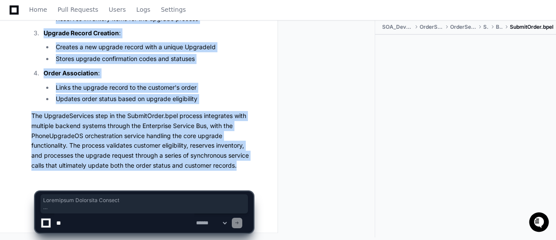  What do you see at coordinates (142, 141) in the screenshot?
I see `p: The UpgradeServices step in the SubmitOrder.bpel process integrates with multiple backend systems...` at bounding box center [142, 141].